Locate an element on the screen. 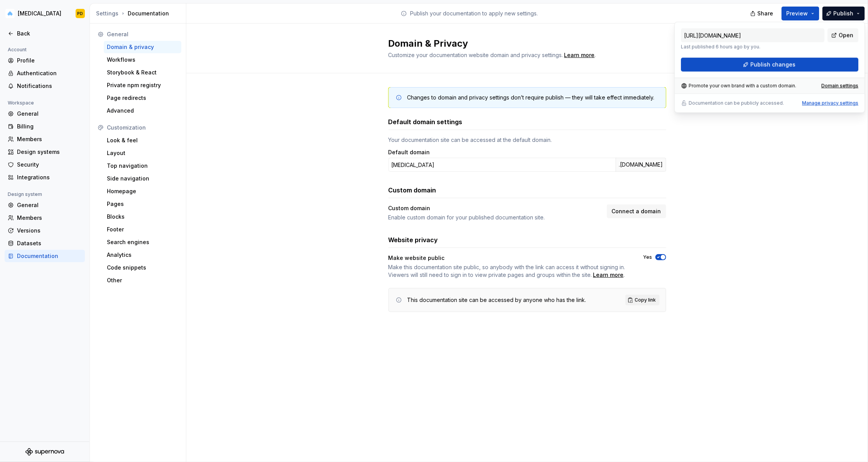  button: Copy link is located at coordinates (643, 300).